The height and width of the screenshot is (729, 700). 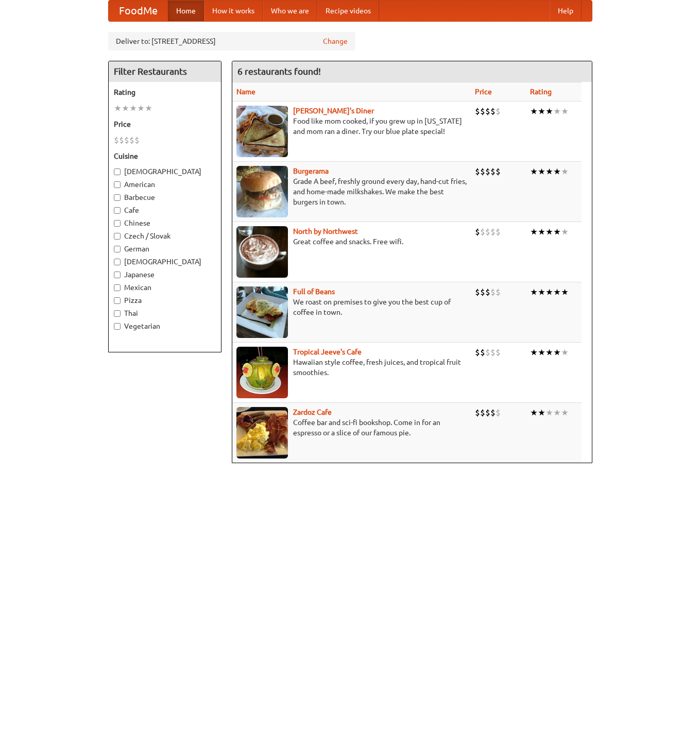 I want to click on a: Home, so click(x=186, y=11).